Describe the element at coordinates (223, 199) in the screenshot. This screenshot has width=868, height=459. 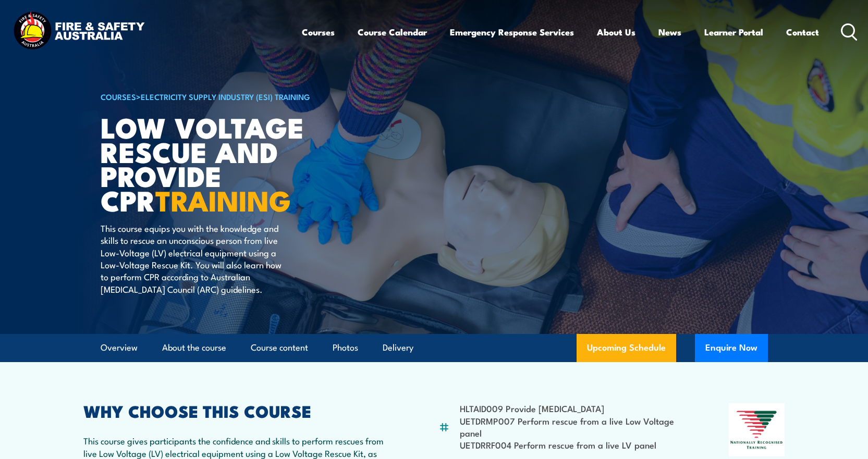
I see `strong: TRAINING` at that location.